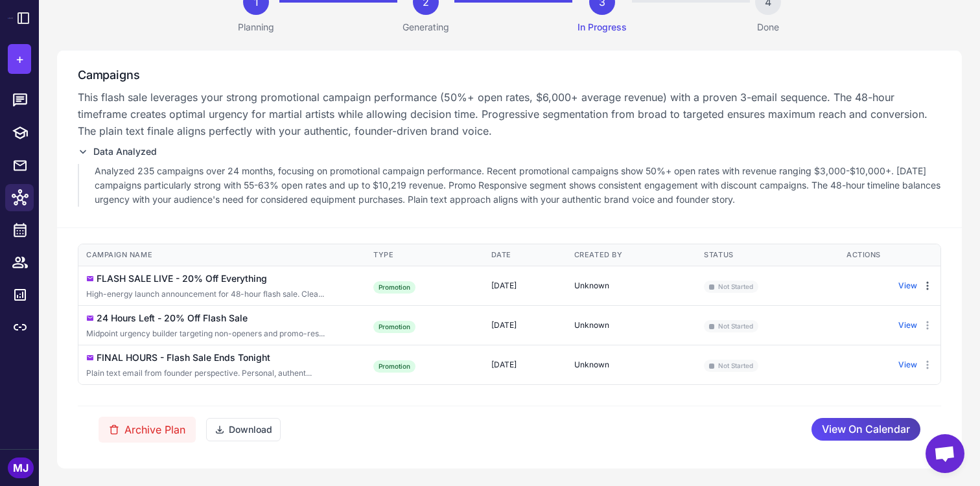 Image resolution: width=980 pixels, height=486 pixels. What do you see at coordinates (424, 254) in the screenshot?
I see `th: Type` at bounding box center [424, 254].